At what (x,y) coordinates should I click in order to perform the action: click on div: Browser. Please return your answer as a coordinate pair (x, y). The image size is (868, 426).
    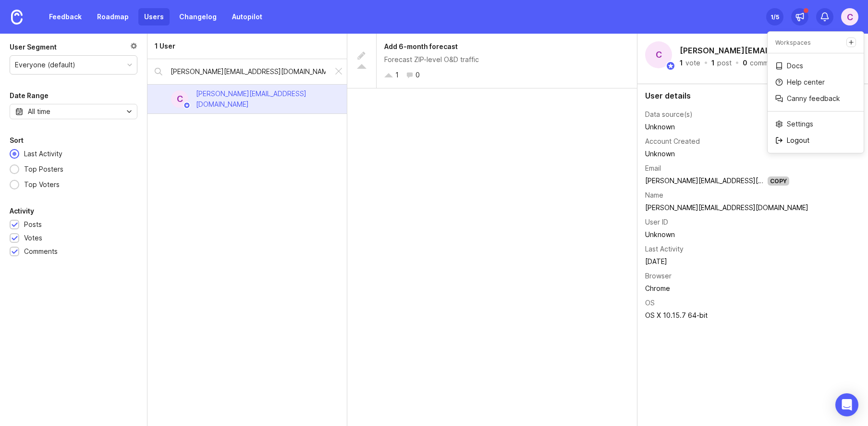
    Looking at the image, I should click on (658, 276).